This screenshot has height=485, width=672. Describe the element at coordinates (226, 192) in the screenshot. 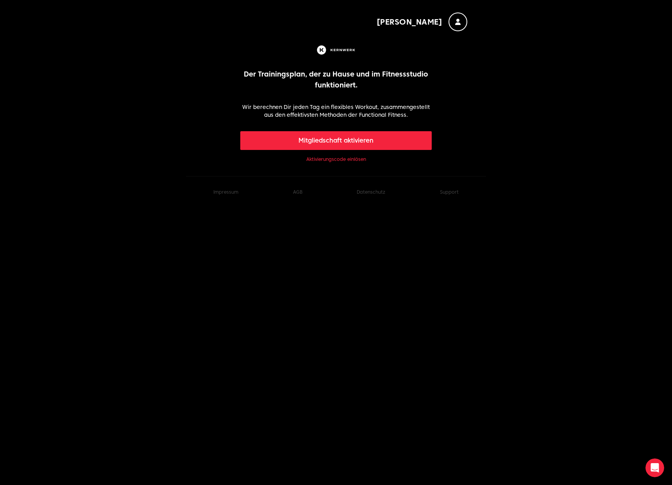

I see `a: Impressum` at that location.